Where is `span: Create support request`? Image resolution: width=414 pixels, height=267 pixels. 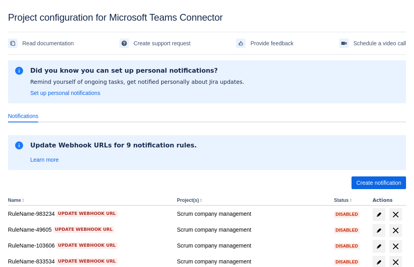 span: Create support request is located at coordinates (162, 43).